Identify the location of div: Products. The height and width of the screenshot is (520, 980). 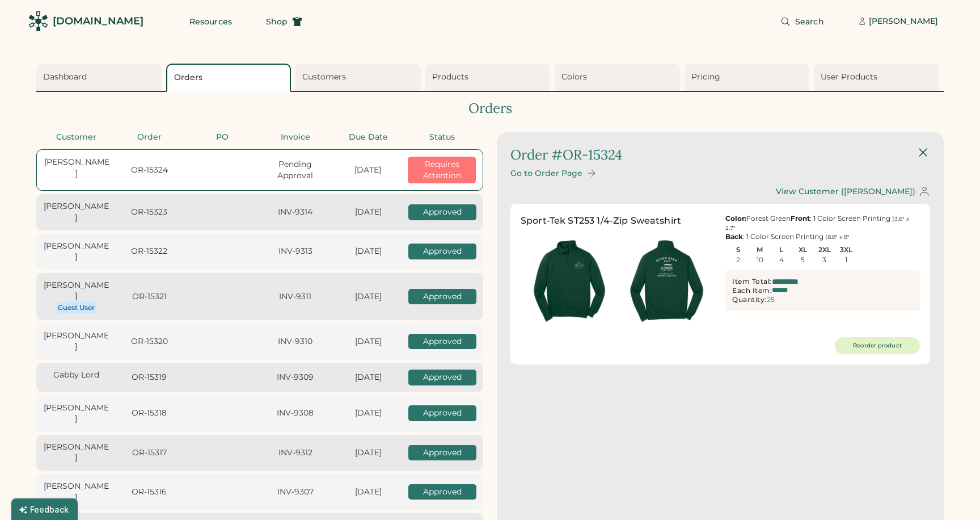
(490, 77).